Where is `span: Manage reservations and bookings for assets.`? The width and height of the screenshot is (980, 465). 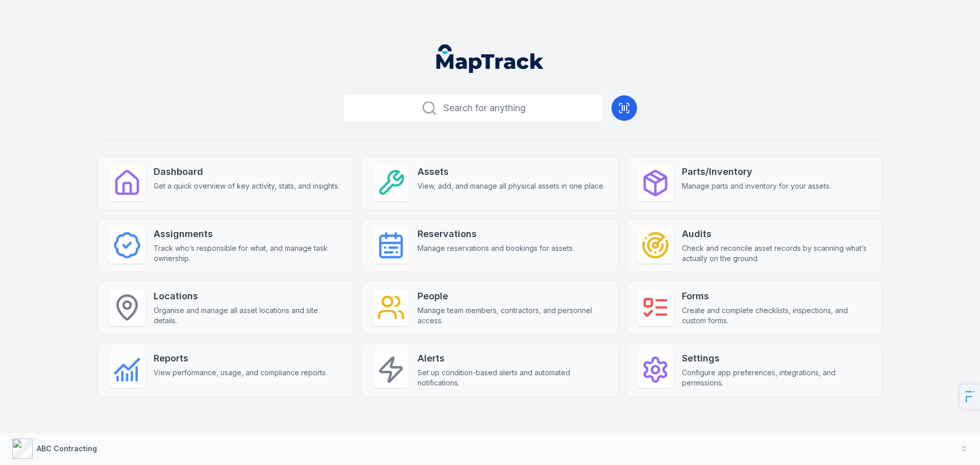 span: Manage reservations and bookings for assets. is located at coordinates (496, 249).